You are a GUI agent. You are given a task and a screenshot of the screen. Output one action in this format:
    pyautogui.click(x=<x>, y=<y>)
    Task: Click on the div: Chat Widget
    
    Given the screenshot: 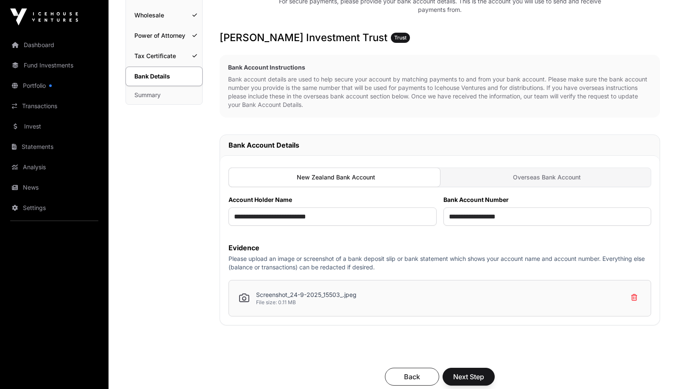 What is the action you would take?
    pyautogui.click(x=656, y=368)
    